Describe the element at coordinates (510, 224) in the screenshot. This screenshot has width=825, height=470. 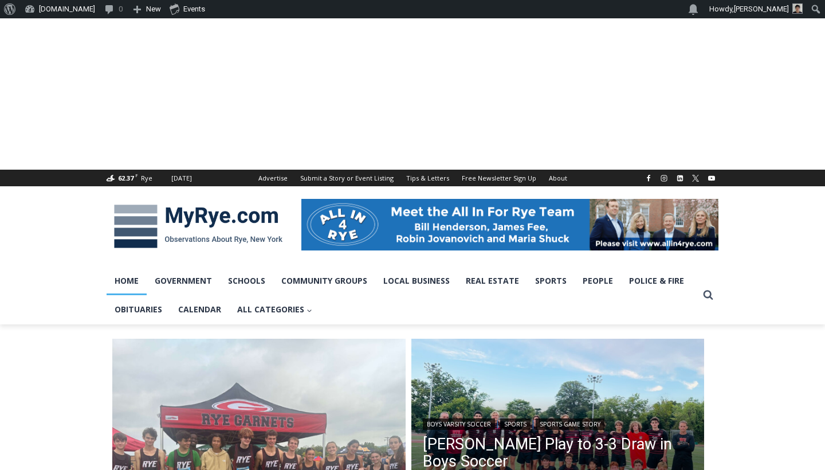
I see `a: All in for Rye` at that location.